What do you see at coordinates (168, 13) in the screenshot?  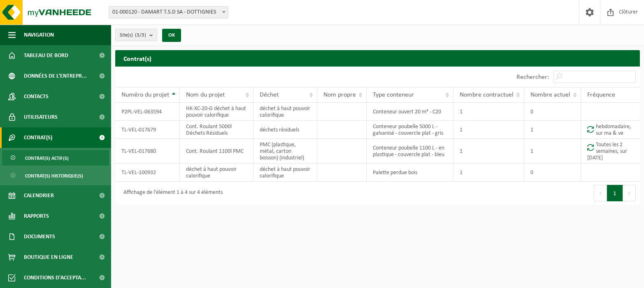 I see `span: 01-000120 - DAMART T.S.D SA - DOTTIGNIES` at bounding box center [168, 13].